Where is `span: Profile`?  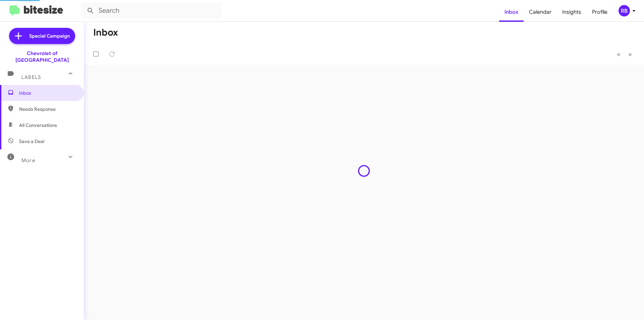 span: Profile is located at coordinates (600, 12).